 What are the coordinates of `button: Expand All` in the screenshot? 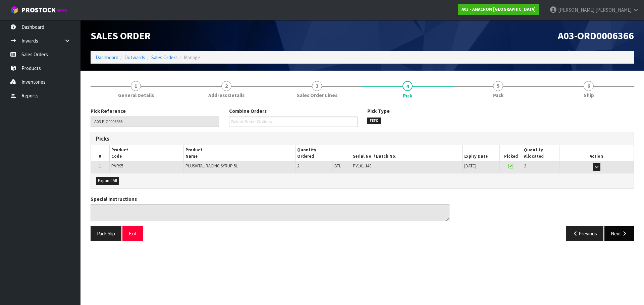 It's located at (107, 181).